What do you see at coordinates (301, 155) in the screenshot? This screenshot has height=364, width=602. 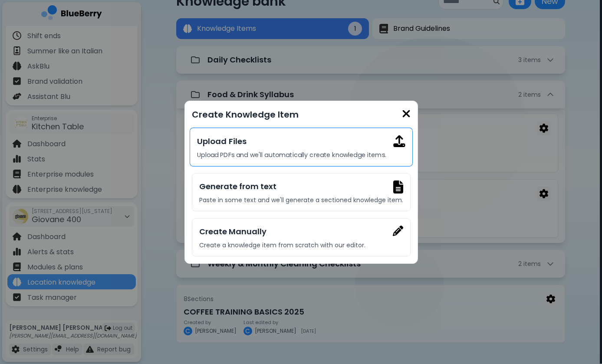 I see `p: Upload PDFs and we'll automatically create knowledge items.` at bounding box center [301, 155].